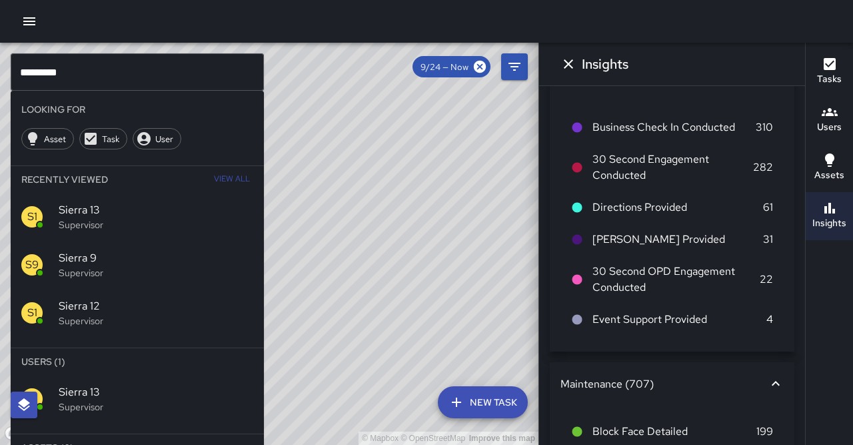 The width and height of the screenshot is (853, 445). I want to click on li: Looking For, so click(137, 109).